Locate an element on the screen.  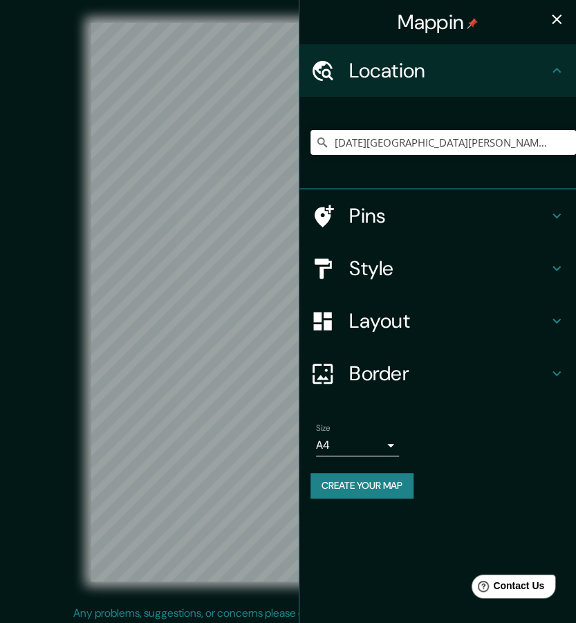
canvas: Map is located at coordinates (288, 302).